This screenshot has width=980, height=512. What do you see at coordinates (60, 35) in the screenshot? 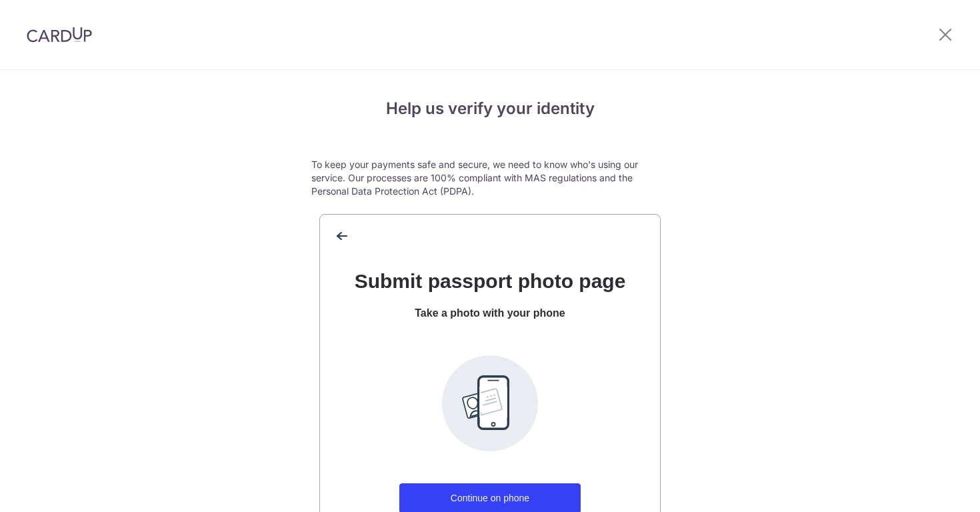
I see `img: CardUp` at bounding box center [60, 35].